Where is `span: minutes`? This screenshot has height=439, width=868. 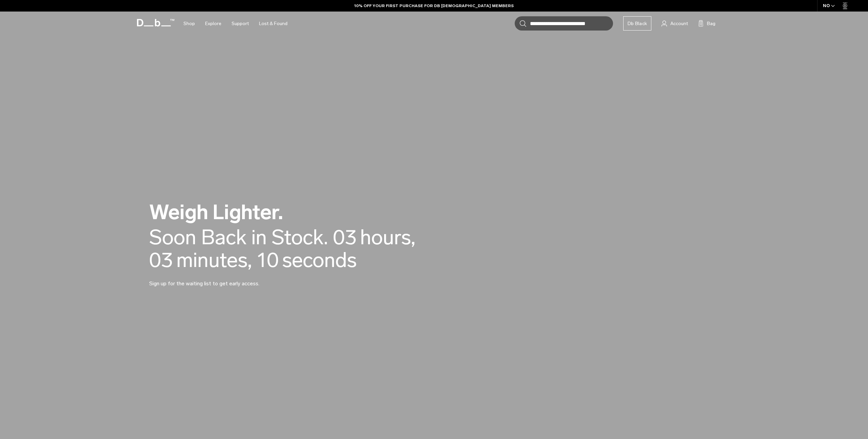
span: minutes is located at coordinates (214, 260).